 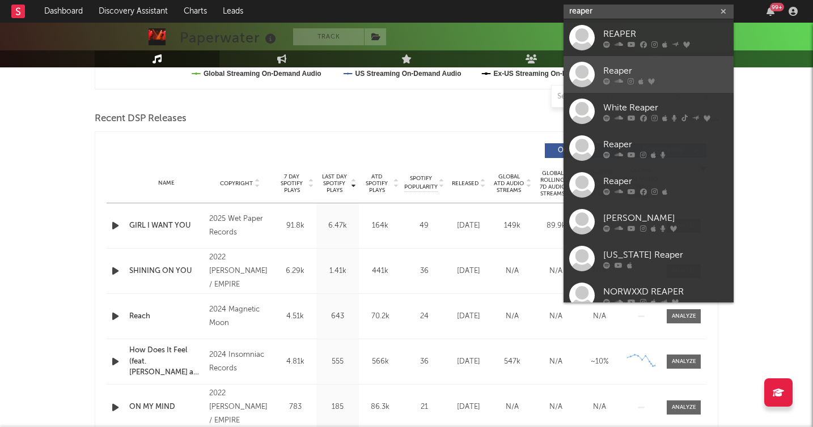 I want to click on div: 547k, so click(x=512, y=362).